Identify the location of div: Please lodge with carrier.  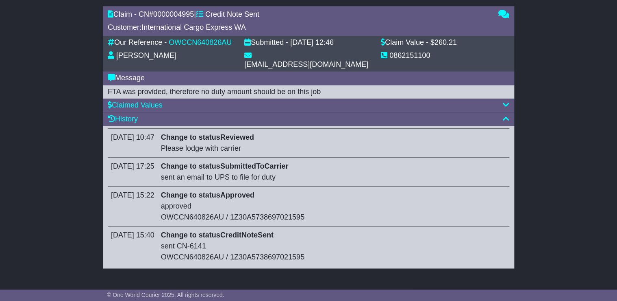
(333, 148).